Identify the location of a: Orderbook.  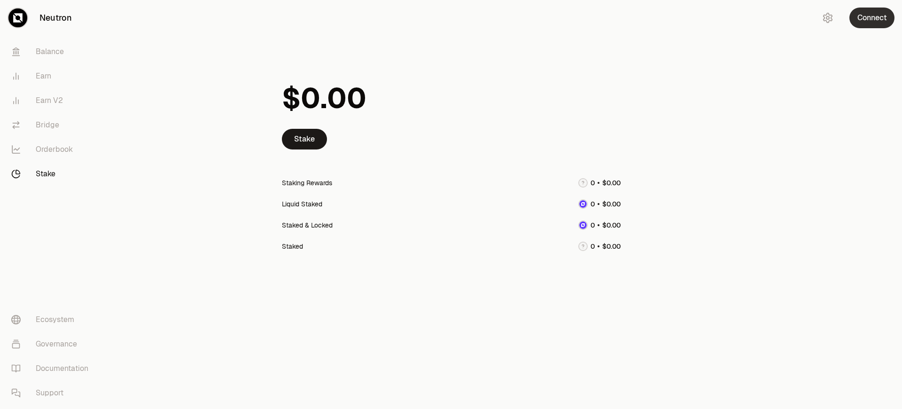
(53, 149).